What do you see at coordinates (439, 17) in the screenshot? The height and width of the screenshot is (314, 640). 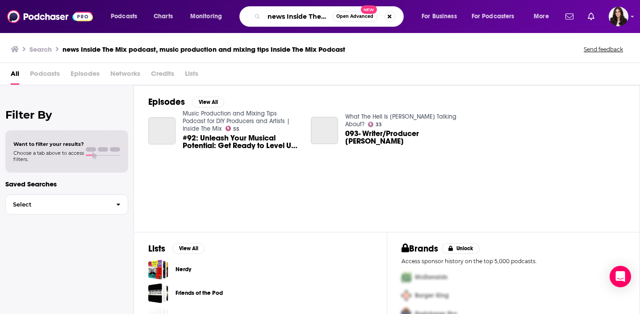 I see `span: For Business` at bounding box center [439, 17].